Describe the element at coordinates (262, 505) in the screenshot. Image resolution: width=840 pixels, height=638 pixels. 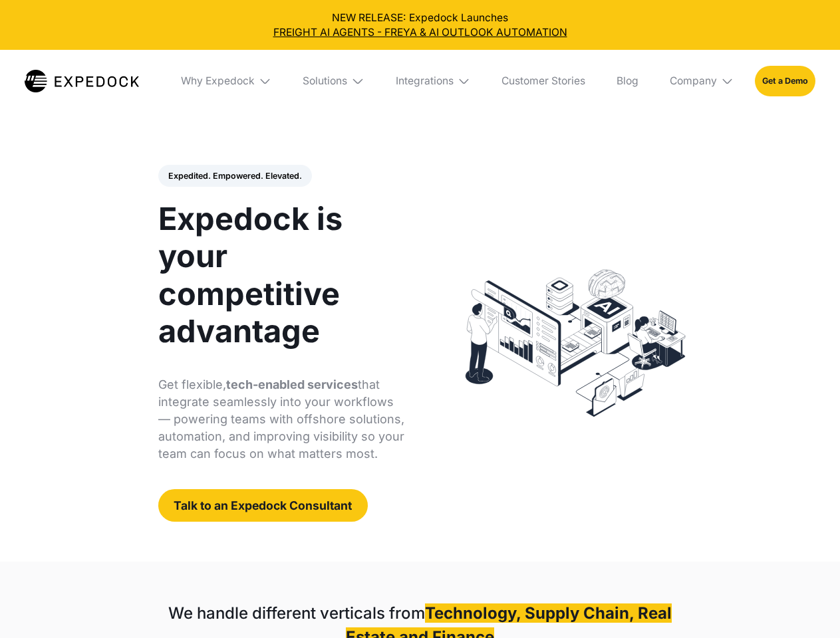
I see `a: Talk to an Expedock Consultant` at that location.